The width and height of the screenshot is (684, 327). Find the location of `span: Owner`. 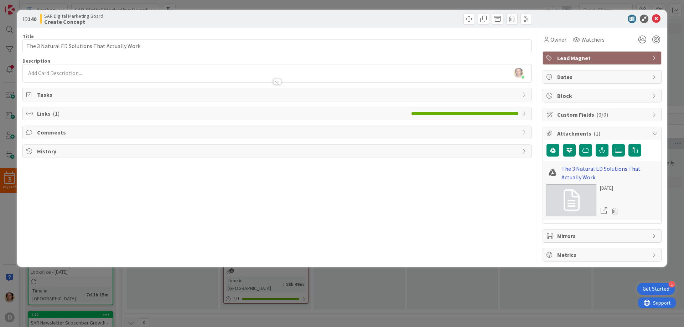

span: Owner is located at coordinates (558, 40).